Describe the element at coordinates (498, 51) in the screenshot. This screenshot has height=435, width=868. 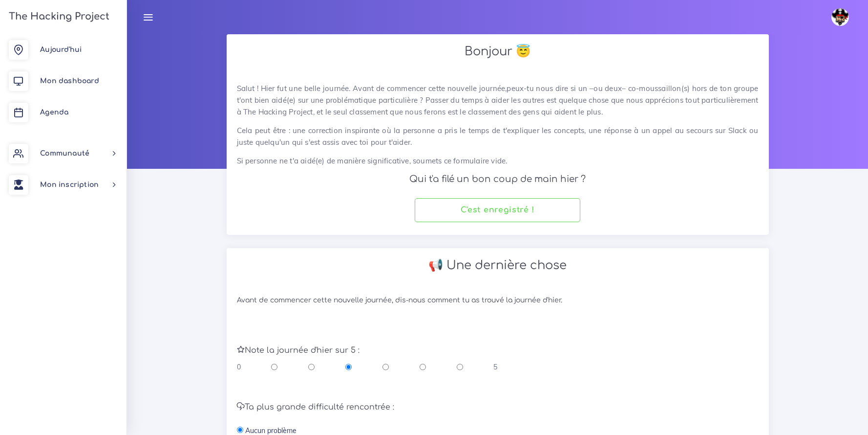
I see `h2: Bonjour 😇` at that location.